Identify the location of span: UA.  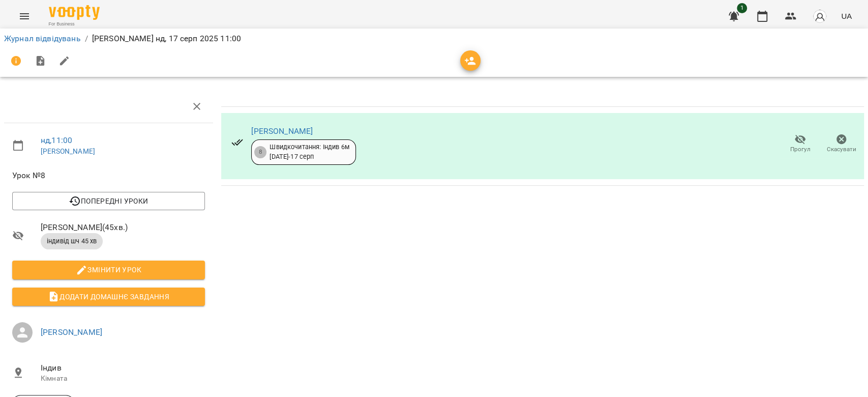
(846, 16).